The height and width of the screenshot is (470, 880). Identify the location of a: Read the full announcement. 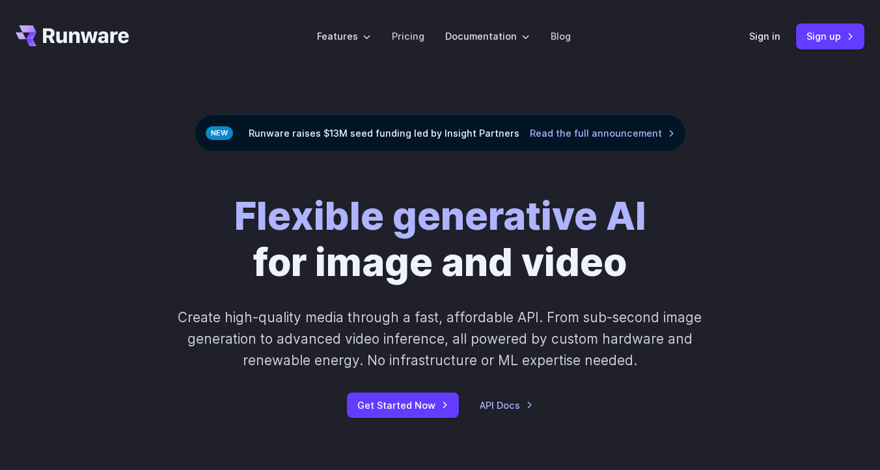
(602, 133).